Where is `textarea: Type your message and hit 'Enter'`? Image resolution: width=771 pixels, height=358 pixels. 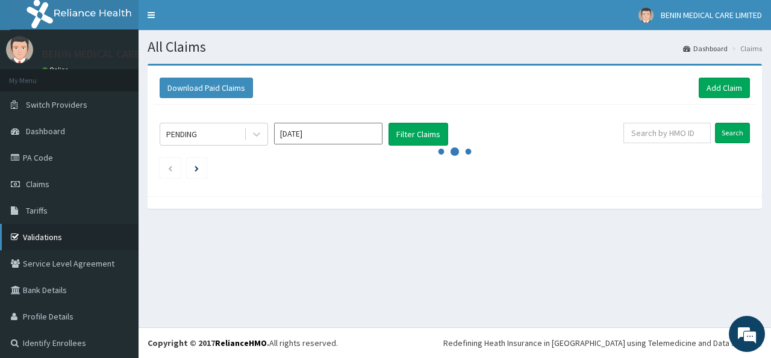 textarea: Type your message and hit 'Enter' is located at coordinates (117, 255).